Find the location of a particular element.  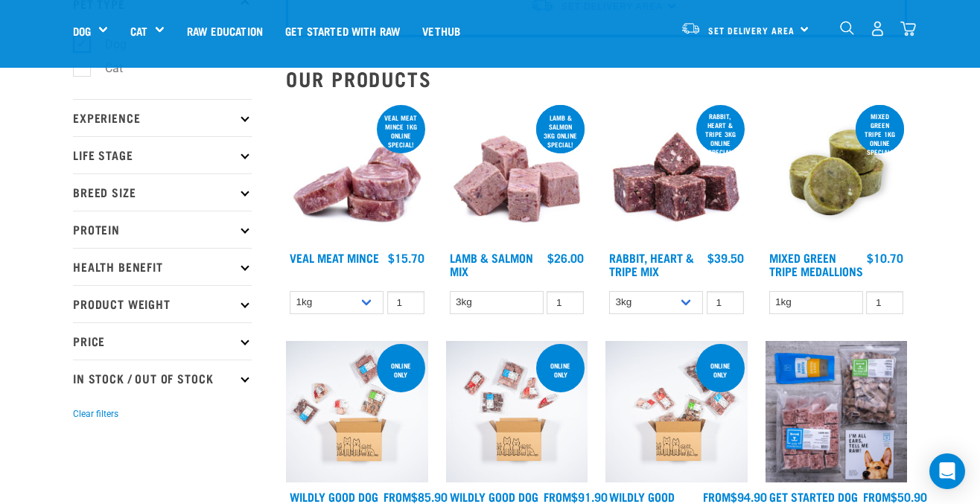

p: Health Benefit is located at coordinates (162, 267).